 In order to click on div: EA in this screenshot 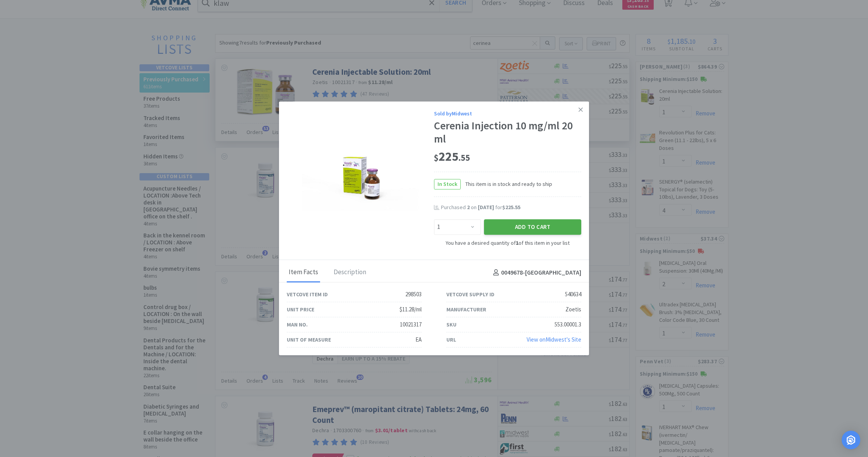, I will do `click(418, 340)`.